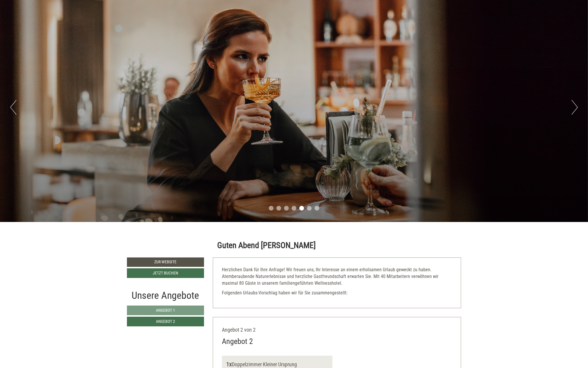 The width and height of the screenshot is (588, 368). I want to click on b: 1x, so click(229, 364).